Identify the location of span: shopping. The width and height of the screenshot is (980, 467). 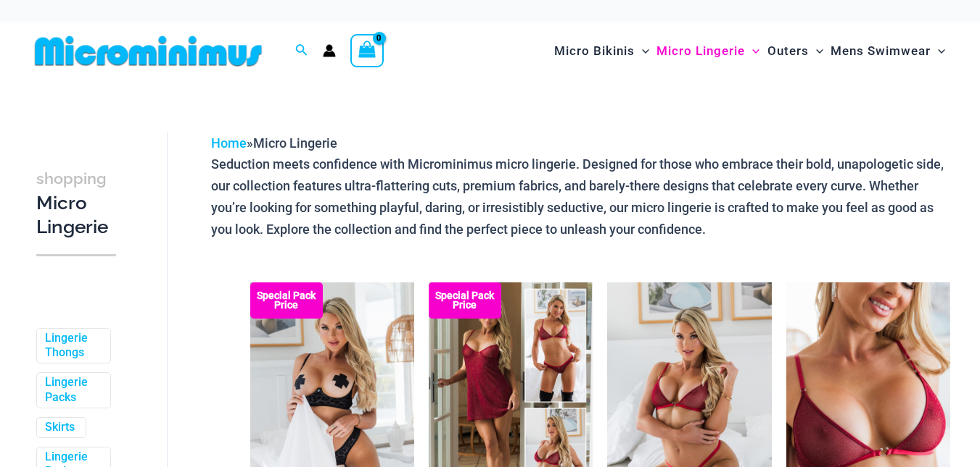
(71, 179).